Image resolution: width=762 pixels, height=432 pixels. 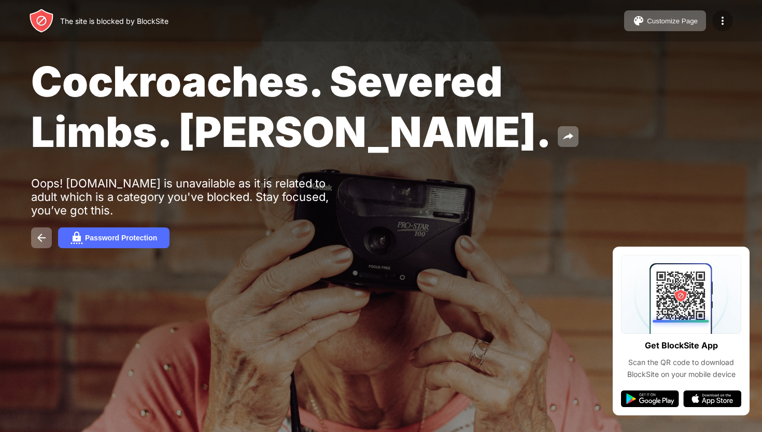 What do you see at coordinates (121, 238) in the screenshot?
I see `div: Password Protection` at bounding box center [121, 238].